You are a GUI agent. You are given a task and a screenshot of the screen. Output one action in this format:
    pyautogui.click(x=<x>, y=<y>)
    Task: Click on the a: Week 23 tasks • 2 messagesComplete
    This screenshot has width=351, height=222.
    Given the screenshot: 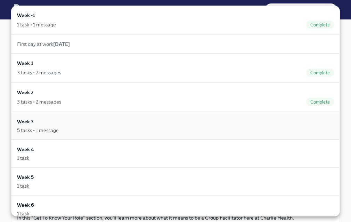 What is the action you would take?
    pyautogui.click(x=175, y=97)
    